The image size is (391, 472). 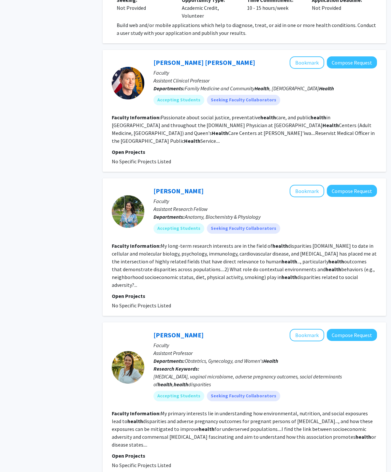 I want to click on button: Add Corrie Miller to Bookmarks, so click(x=307, y=335).